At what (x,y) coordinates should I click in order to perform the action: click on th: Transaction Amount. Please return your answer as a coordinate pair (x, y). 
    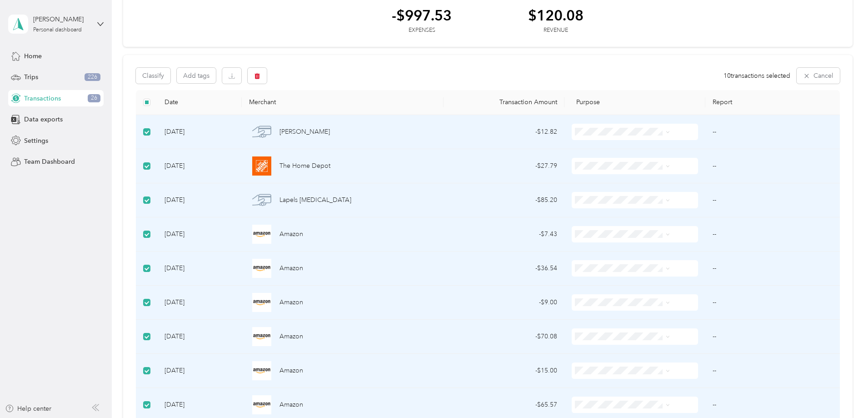
    Looking at the image, I should click on (504, 102).